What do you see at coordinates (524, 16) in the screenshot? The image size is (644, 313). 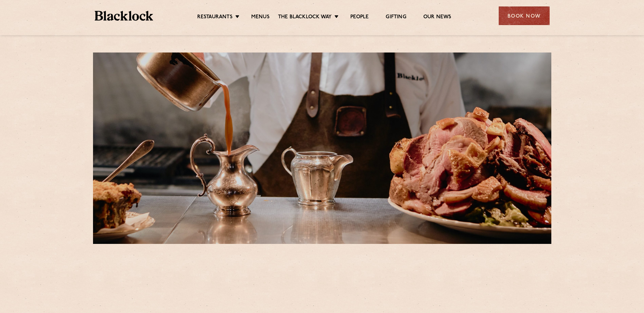 I see `div: Book Now` at bounding box center [524, 16].